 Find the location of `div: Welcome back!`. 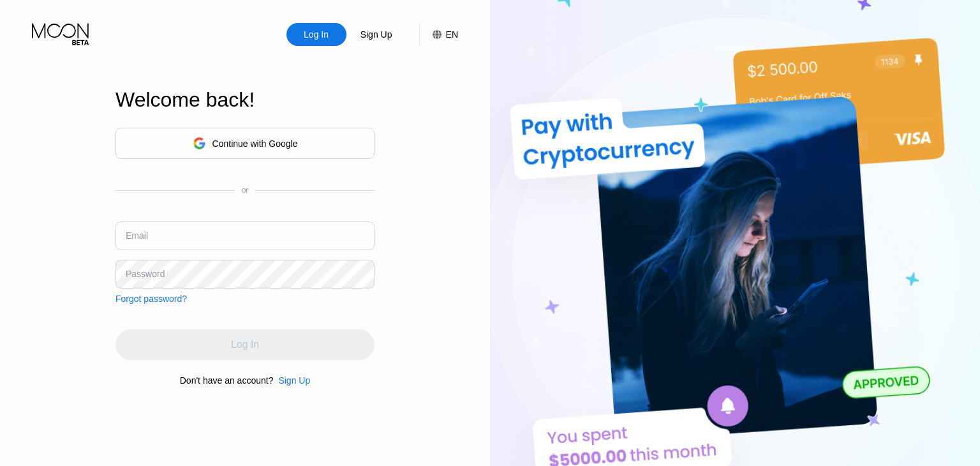

div: Welcome back! is located at coordinates (245, 99).